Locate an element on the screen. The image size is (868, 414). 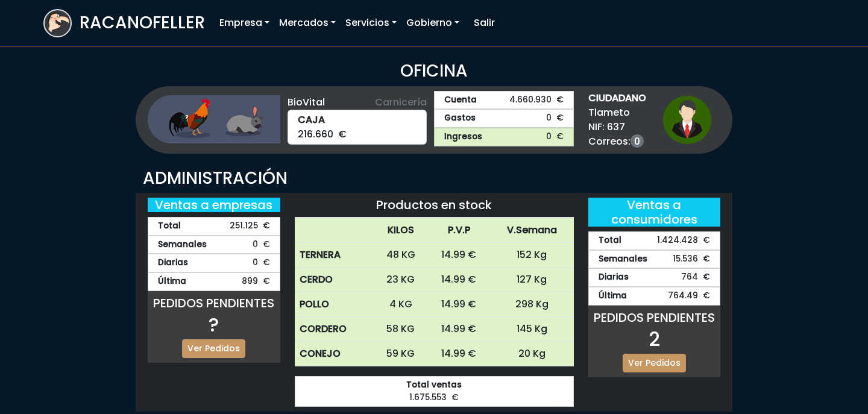
th: V.Semana is located at coordinates (532, 230).